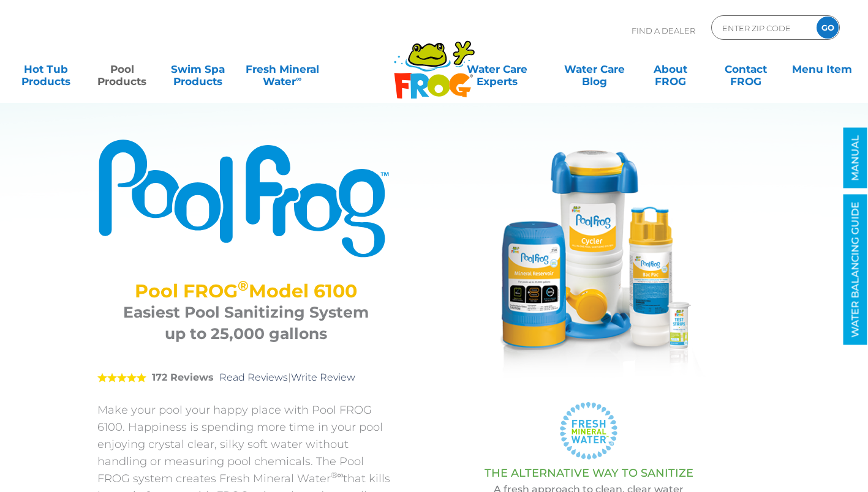 This screenshot has height=492, width=868. What do you see at coordinates (664, 31) in the screenshot?
I see `p: Find A Dealer` at bounding box center [664, 31].